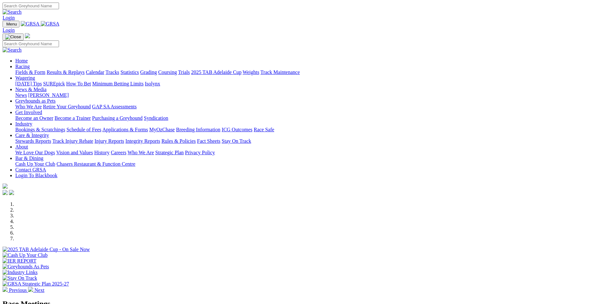 Image resolution: width=605 pixels, height=304 pixels. Describe the element at coordinates (35, 101) in the screenshot. I see `a: Greyhounds as Pets` at that location.